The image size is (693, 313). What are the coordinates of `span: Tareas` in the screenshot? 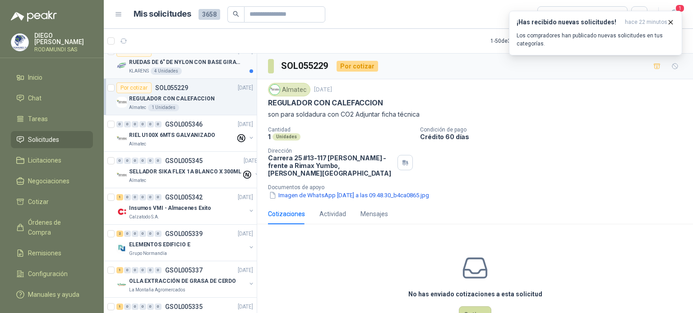 It's located at (38, 119).